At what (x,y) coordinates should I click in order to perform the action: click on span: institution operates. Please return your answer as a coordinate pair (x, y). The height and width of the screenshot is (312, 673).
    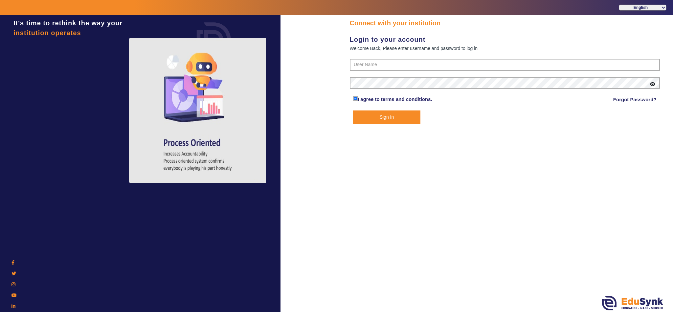
    Looking at the image, I should click on (47, 33).